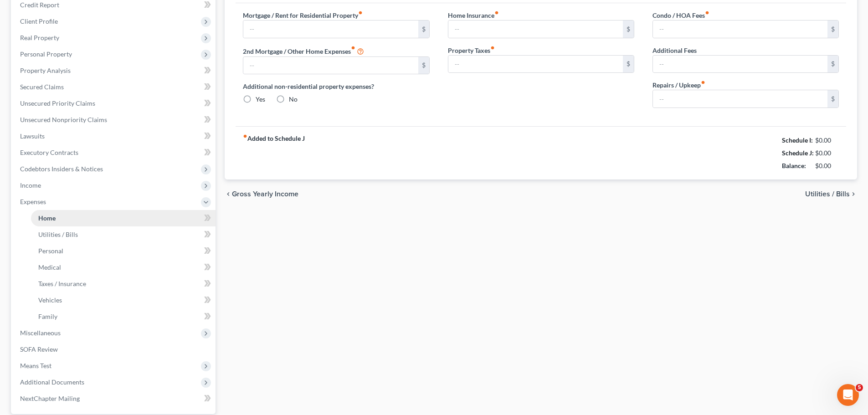 This screenshot has width=868, height=415. What do you see at coordinates (123, 235) in the screenshot?
I see `a: Utilities / Bills` at bounding box center [123, 235].